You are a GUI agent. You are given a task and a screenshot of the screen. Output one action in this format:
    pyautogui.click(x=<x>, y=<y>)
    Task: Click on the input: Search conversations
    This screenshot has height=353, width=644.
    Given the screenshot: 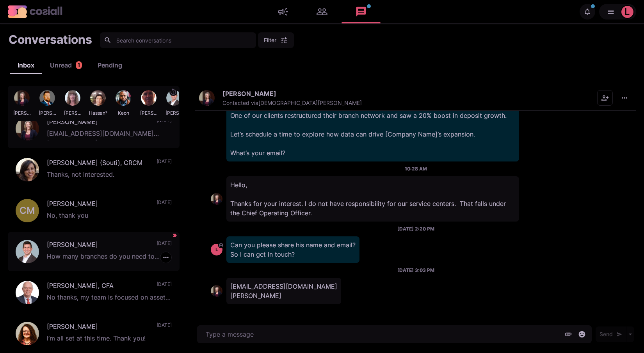 What is the action you would take?
    pyautogui.click(x=178, y=40)
    